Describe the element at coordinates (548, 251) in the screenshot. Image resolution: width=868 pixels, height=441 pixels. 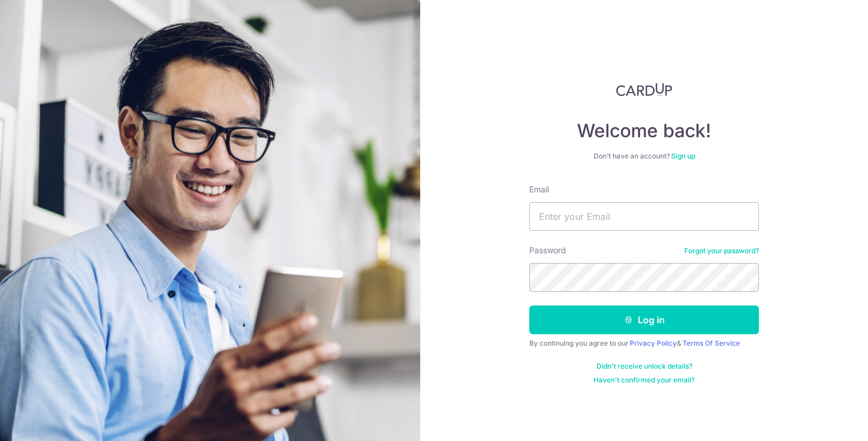
I see `label: Password` at that location.